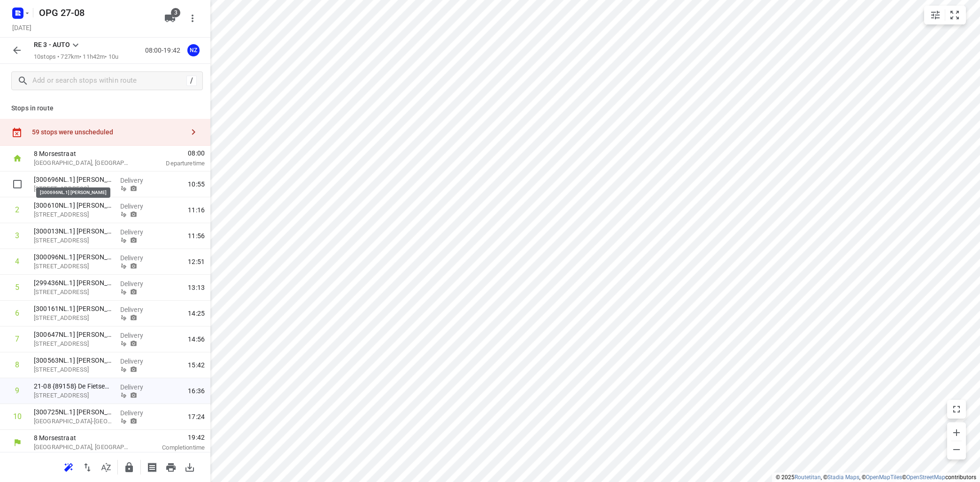 This screenshot has height=482, width=980. I want to click on p: [299436NL.1] Stephan Arends, so click(73, 283).